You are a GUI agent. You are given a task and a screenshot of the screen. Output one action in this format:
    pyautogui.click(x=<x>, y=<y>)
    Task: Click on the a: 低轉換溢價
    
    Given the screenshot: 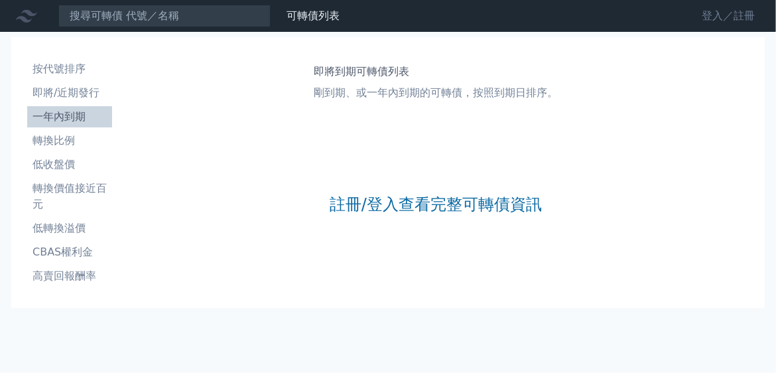 What is the action you would take?
    pyautogui.click(x=70, y=228)
    